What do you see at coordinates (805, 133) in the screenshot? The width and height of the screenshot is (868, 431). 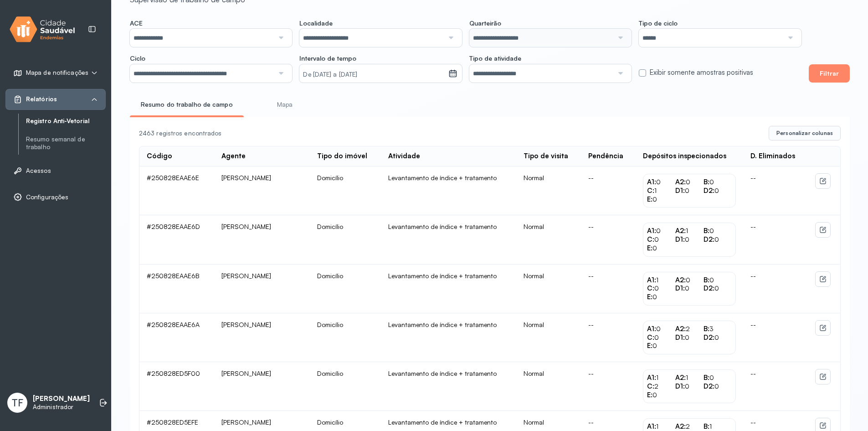 I see `button: Personalizar colunas` at bounding box center [805, 133].